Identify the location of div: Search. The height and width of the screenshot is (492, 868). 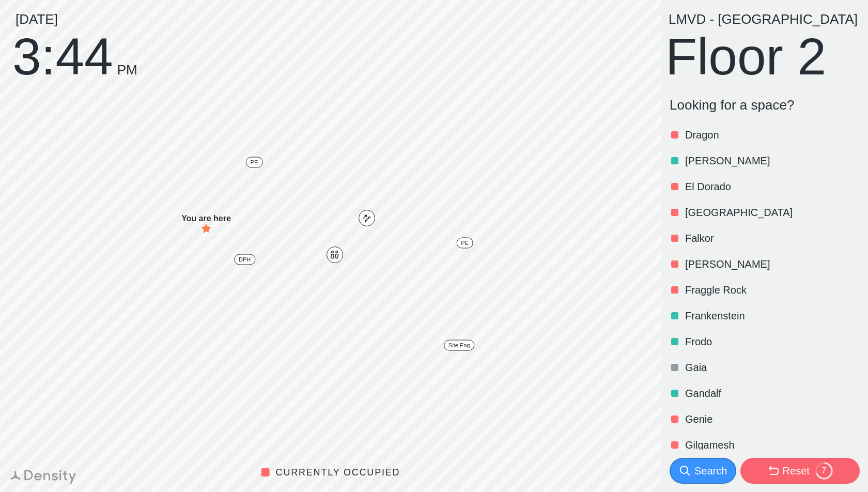
(711, 471).